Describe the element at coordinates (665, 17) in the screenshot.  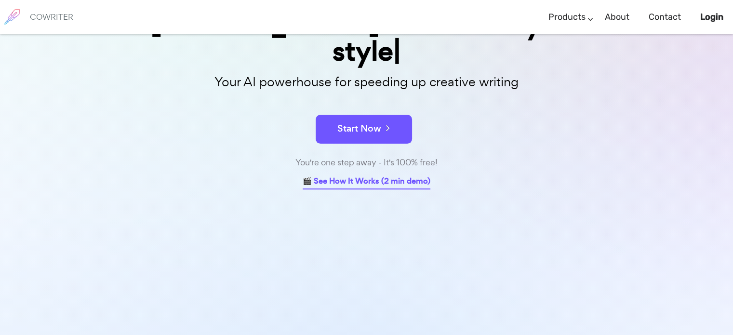
I see `a: Contact` at that location.